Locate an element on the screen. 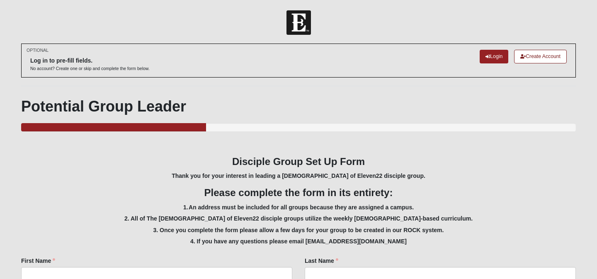 This screenshot has height=279, width=597. h5: 3. Once you complete the form please allow a few days for your group to be created in our ROCK sy... is located at coordinates (298, 230).